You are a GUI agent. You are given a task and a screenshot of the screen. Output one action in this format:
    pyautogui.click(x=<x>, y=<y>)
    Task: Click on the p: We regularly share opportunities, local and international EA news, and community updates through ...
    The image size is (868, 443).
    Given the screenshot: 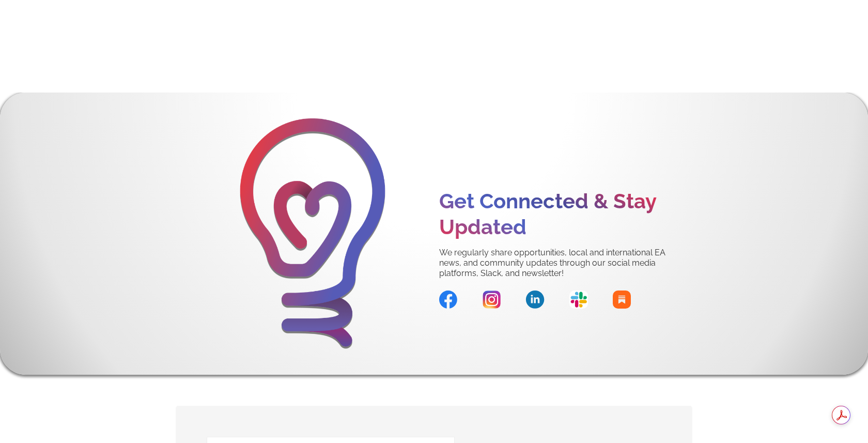 What is the action you would take?
    pyautogui.click(x=556, y=263)
    